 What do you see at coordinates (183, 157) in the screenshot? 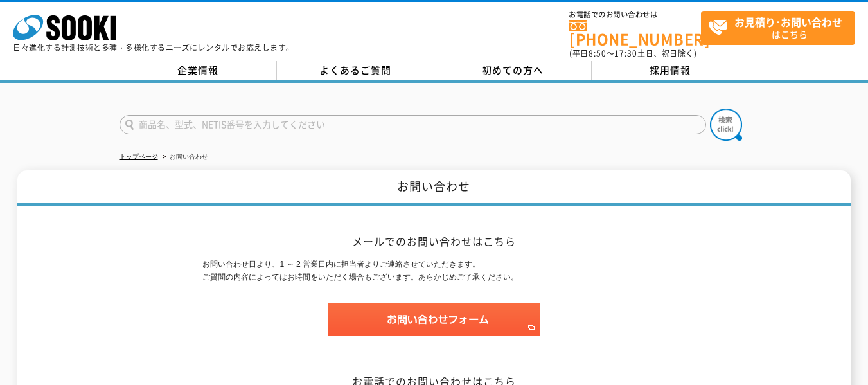
I see `li: お問い合わせ` at bounding box center [183, 157].